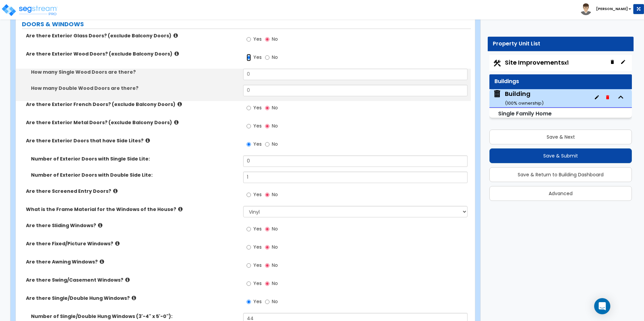  I want to click on label: How many Double Wood Doors are there?, so click(134, 88).